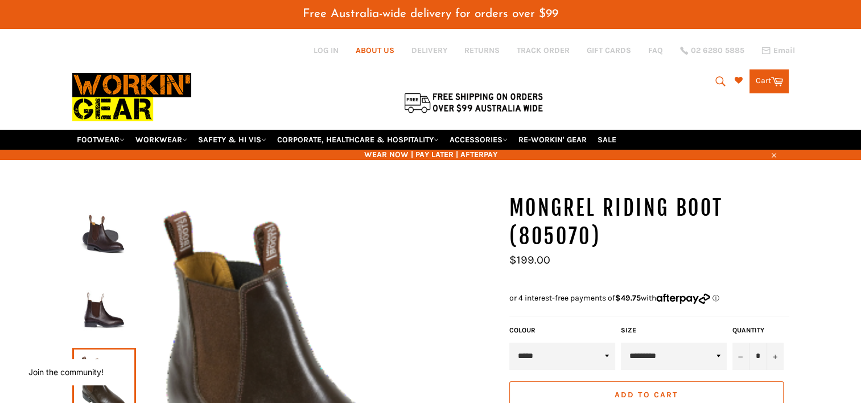 The image size is (861, 403). What do you see at coordinates (656, 50) in the screenshot?
I see `a: FAQ` at bounding box center [656, 50].